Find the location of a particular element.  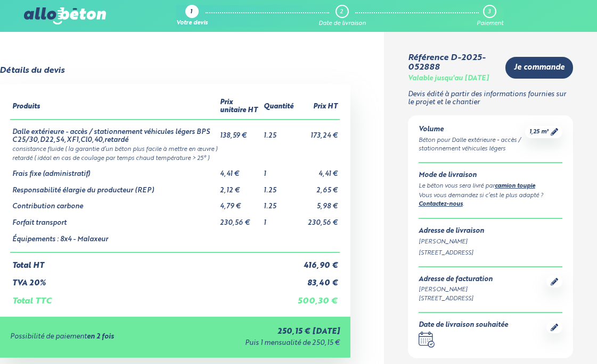

div: 1 is located at coordinates (191, 12).